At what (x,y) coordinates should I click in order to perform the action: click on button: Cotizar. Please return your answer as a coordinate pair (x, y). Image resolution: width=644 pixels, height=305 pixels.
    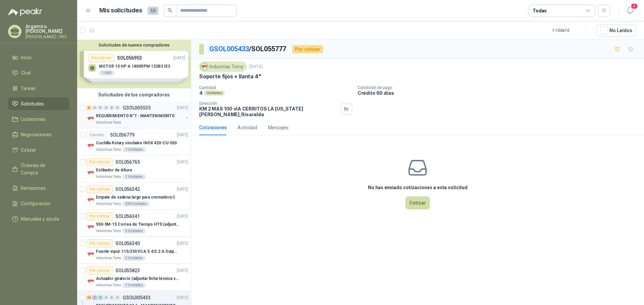
    Looking at the image, I should click on (418, 203).